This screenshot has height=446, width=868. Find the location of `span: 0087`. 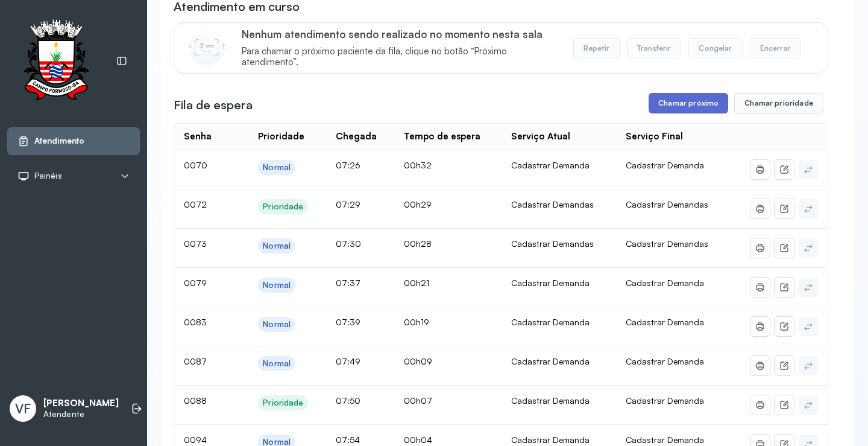

span: 0087 is located at coordinates (195, 361).